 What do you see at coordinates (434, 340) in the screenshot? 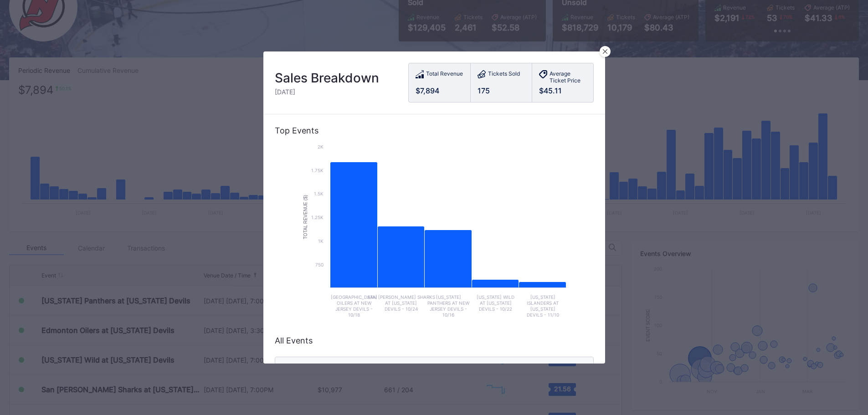
I see `div: All Events` at bounding box center [434, 340].